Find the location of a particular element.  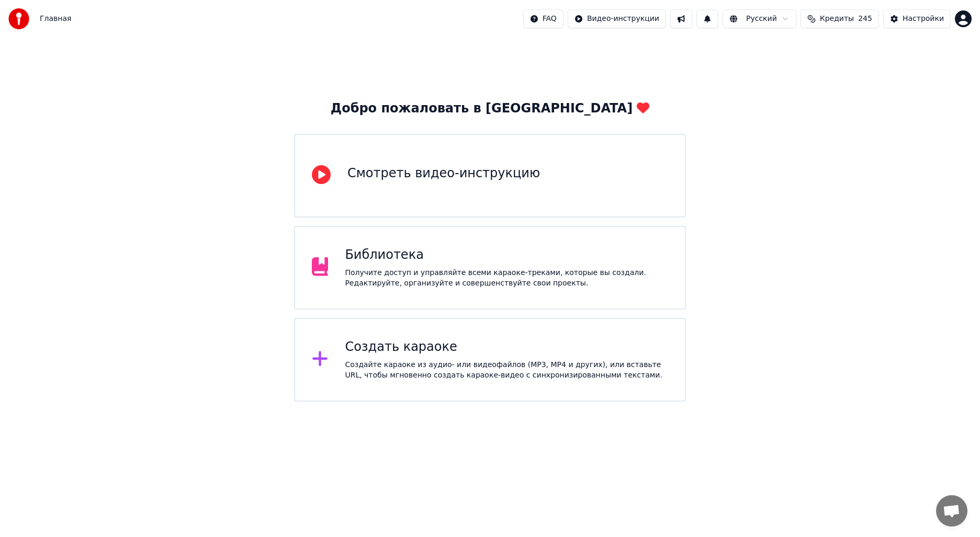

div: Получите доступ и управляйте всеми караоке-треками, которые вы создали. Редактируйте, организуйте... is located at coordinates (507, 278).